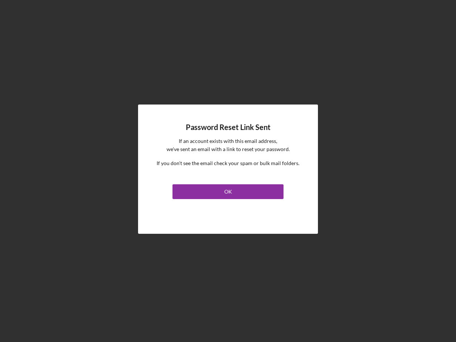 The width and height of the screenshot is (456, 342). Describe the element at coordinates (228, 192) in the screenshot. I see `div: OK` at that location.